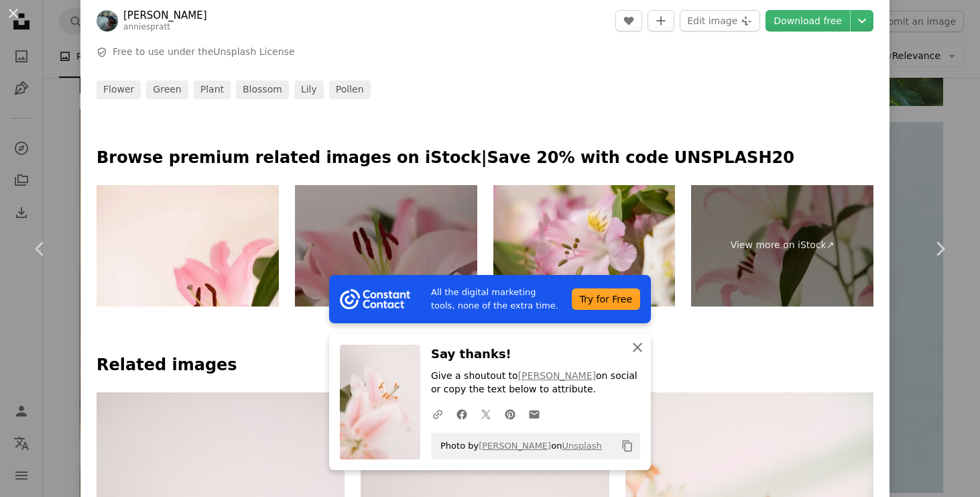 The width and height of the screenshot is (980, 497). I want to click on a: pollen, so click(350, 90).